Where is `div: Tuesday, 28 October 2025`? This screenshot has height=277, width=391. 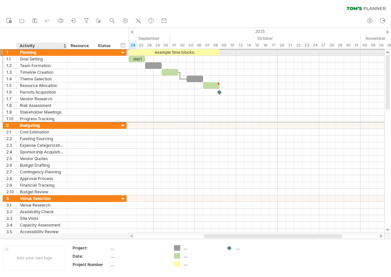
div: Tuesday, 28 October 2025 is located at coordinates (332, 45).